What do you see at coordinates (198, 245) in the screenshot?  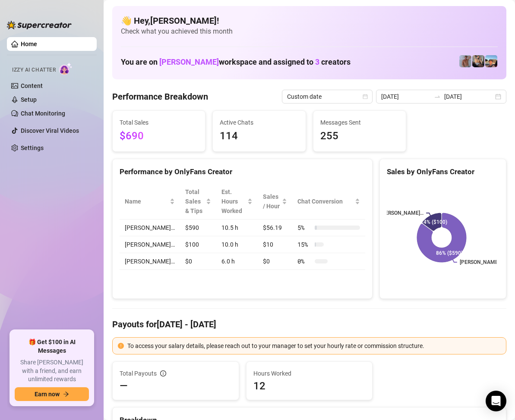 I see `td: $100` at bounding box center [198, 245].